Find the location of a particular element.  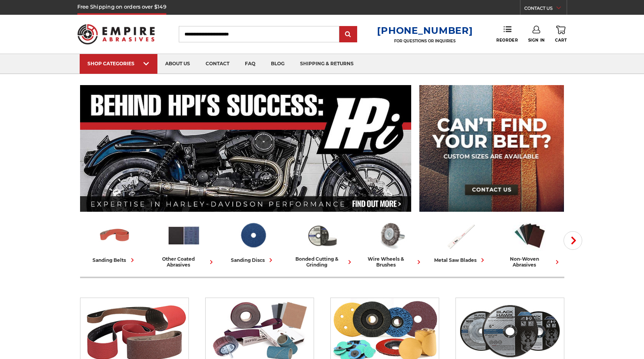

a: shipping & returns is located at coordinates (326, 64).